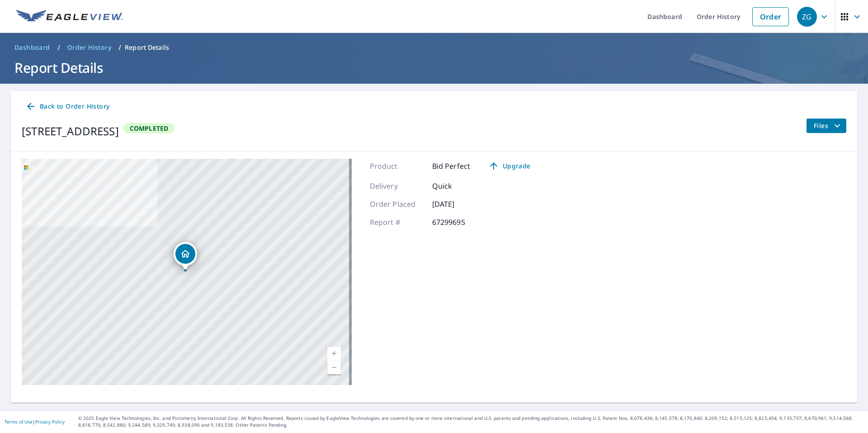 The height and width of the screenshot is (433, 868). Describe the element at coordinates (451, 166) in the screenshot. I see `p: Bid Perfect` at that location.